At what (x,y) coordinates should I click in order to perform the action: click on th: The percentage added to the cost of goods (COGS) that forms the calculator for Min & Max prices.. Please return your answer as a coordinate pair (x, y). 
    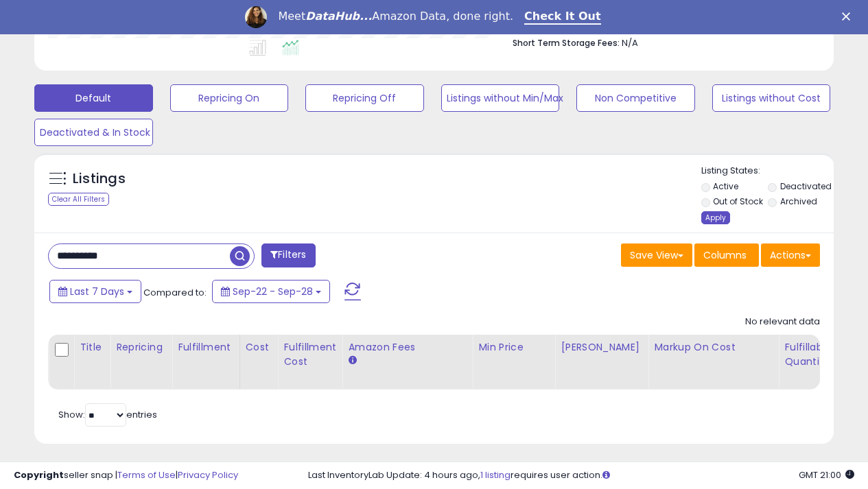
    Looking at the image, I should click on (713, 362).